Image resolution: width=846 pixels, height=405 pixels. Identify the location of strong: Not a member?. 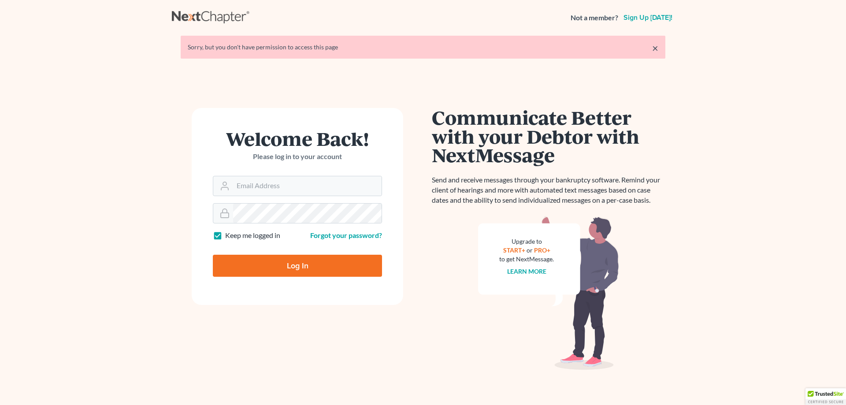
(594, 18).